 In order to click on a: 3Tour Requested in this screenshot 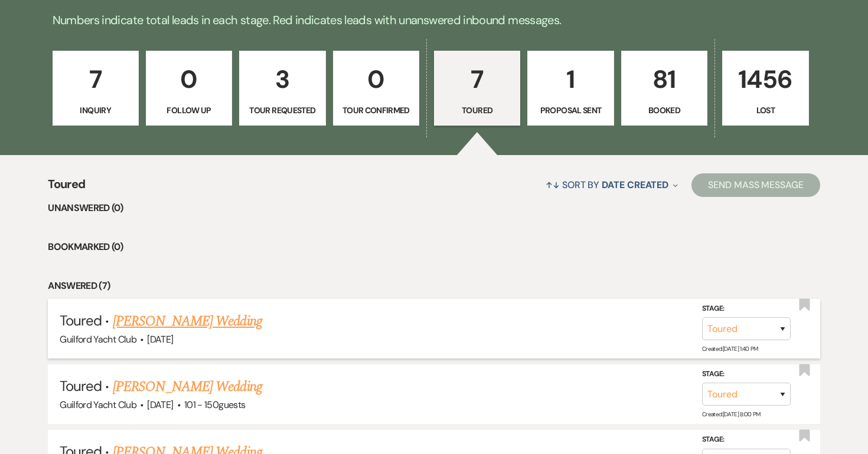, I will do `click(282, 89)`.